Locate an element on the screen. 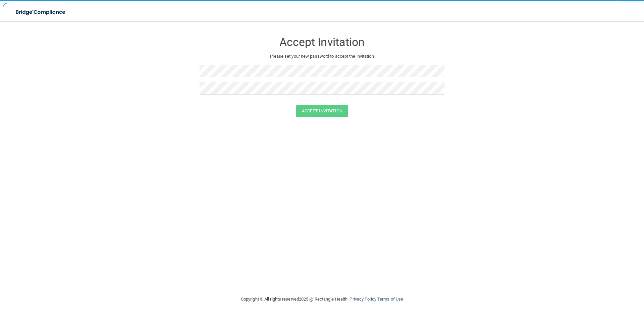  button: Accept Invitation is located at coordinates (322, 111).